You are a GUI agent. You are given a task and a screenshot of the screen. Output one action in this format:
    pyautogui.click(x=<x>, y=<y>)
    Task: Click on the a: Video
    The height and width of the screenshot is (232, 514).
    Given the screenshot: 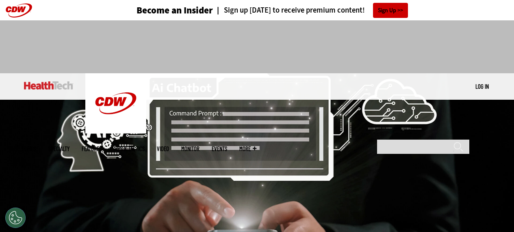 What is the action you would take?
    pyautogui.click(x=163, y=148)
    